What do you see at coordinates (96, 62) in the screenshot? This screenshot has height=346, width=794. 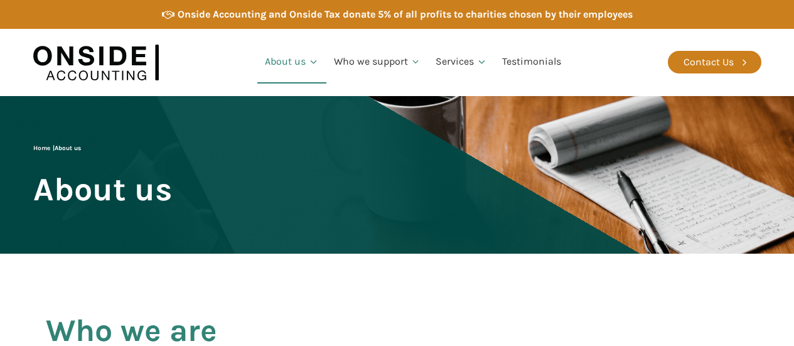 I see `img: Onside Accounting` at bounding box center [96, 62].